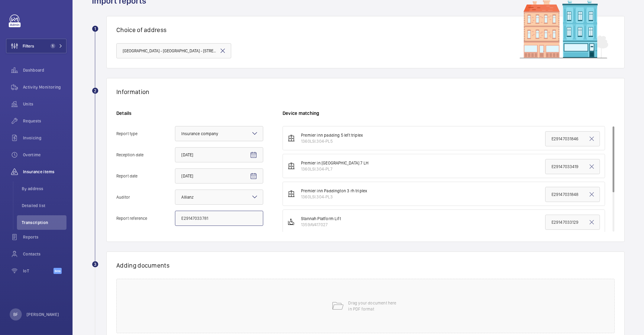 Image resolution: width=644 pixels, height=335 pixels. What do you see at coordinates (95, 29) in the screenshot?
I see `div: 1` at bounding box center [95, 29].